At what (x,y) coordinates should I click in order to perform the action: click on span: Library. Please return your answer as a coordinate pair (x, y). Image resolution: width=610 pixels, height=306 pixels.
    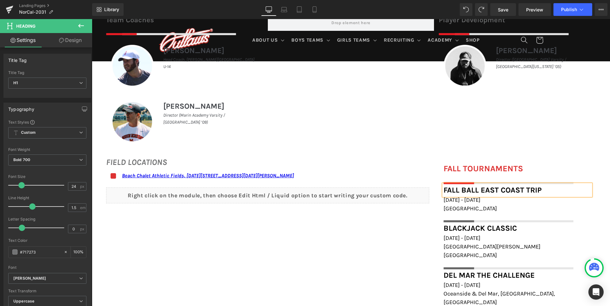
    Looking at the image, I should click on (112, 10).